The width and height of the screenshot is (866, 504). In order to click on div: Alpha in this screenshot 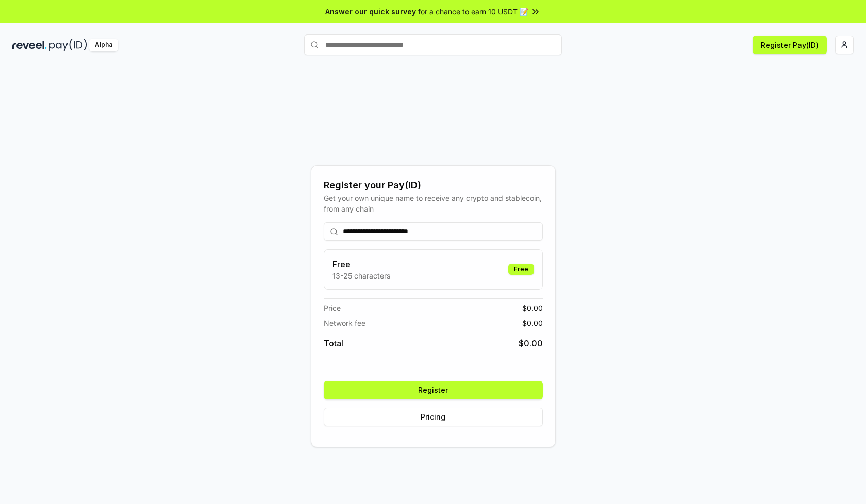, I will do `click(103, 45)`.